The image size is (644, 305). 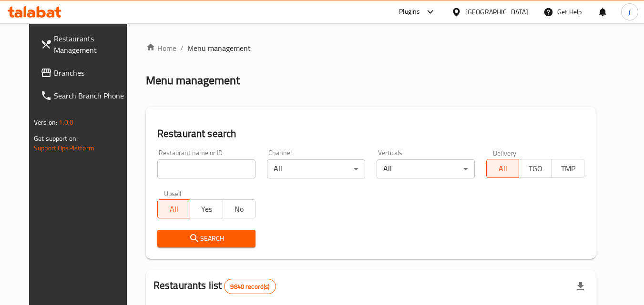 I want to click on span: Menu management, so click(x=219, y=48).